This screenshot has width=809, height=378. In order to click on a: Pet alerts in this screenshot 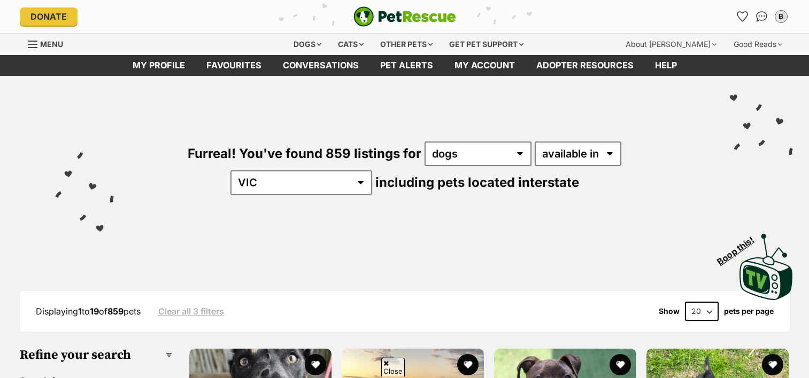, I will do `click(406, 65)`.